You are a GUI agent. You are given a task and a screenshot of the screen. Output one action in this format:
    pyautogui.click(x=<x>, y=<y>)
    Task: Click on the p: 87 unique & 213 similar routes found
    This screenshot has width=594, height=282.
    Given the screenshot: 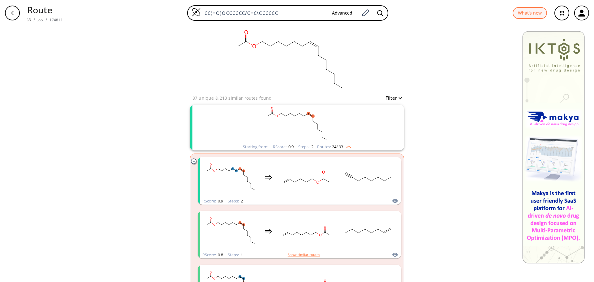 What is the action you would take?
    pyautogui.click(x=232, y=98)
    